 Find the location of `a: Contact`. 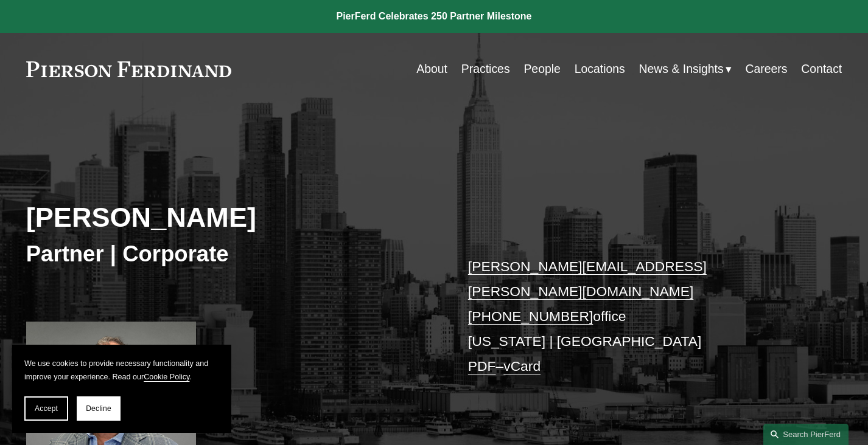

a: Contact is located at coordinates (821, 69).